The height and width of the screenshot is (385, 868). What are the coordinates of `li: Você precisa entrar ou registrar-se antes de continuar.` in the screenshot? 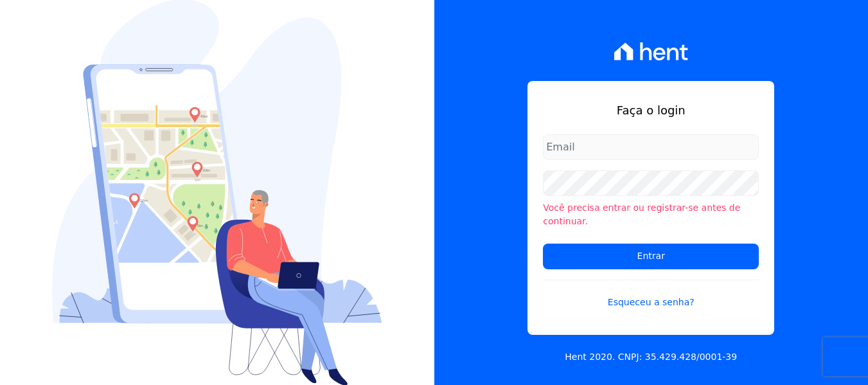 It's located at (651, 215).